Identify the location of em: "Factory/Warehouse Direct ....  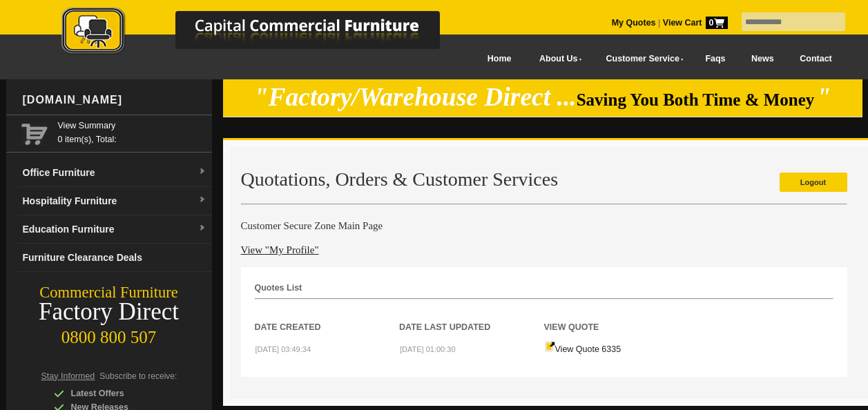
(415, 97).